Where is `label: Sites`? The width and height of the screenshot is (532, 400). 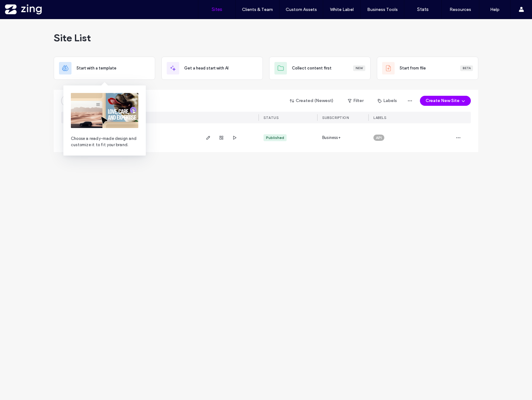 label: Sites is located at coordinates (217, 9).